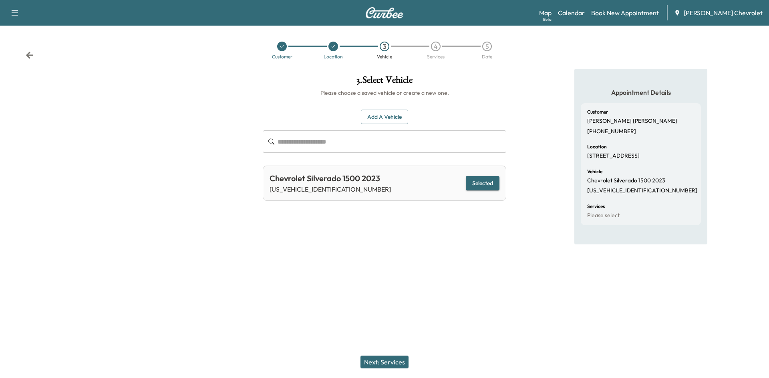 Image resolution: width=769 pixels, height=378 pixels. I want to click on button: Add a Vehicle, so click(384, 117).